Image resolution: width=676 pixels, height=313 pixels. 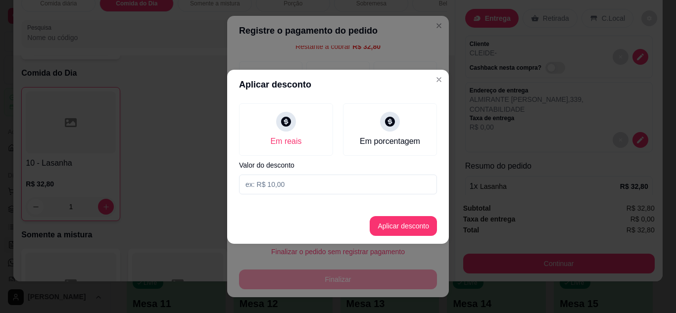 I want to click on div: Em porcentagem, so click(x=390, y=142).